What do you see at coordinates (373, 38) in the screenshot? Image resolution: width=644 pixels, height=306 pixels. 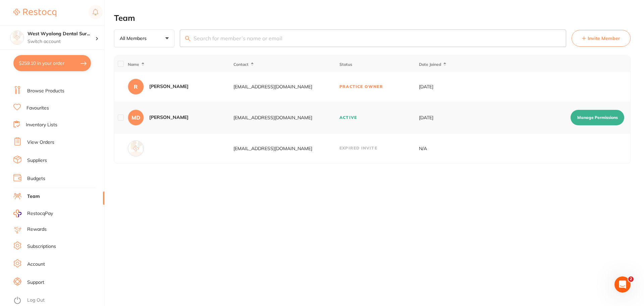 I see `input: Search for member’s name or email` at bounding box center [373, 38].